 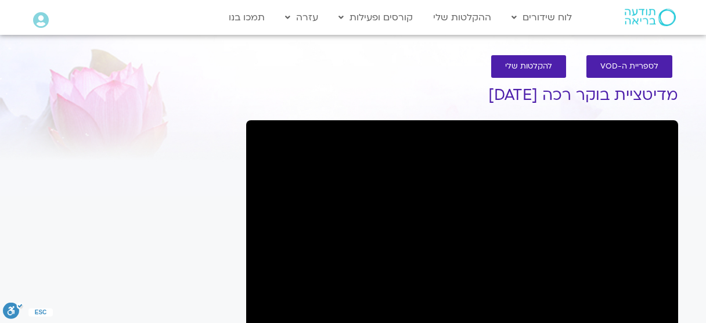 What do you see at coordinates (529, 66) in the screenshot?
I see `span: להקלטות שלי` at bounding box center [529, 66].